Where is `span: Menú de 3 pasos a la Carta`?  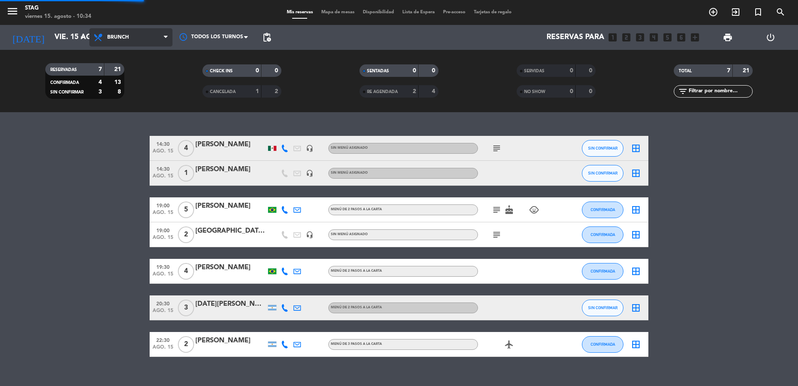
span: Menú de 3 pasos a la Carta is located at coordinates (356, 344).